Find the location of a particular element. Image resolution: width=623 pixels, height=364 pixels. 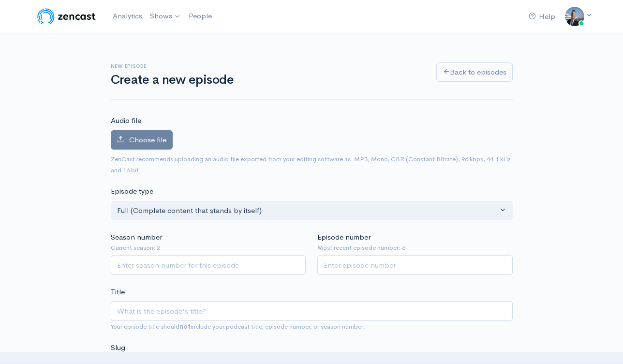

a: People is located at coordinates (200, 16).